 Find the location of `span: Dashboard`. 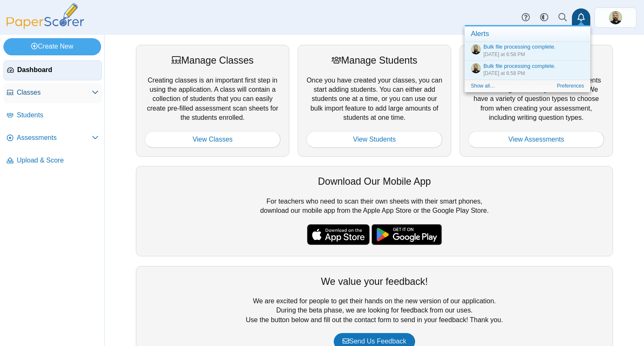

span: Dashboard is located at coordinates (57, 70).